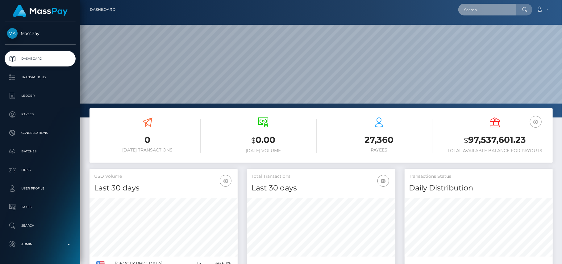  I want to click on a: Ledger, so click(40, 96).